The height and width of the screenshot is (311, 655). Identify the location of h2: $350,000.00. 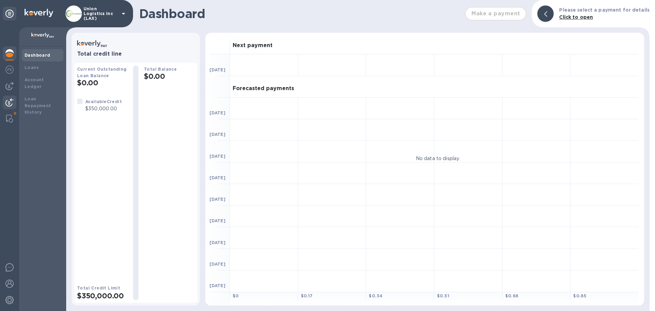
(102, 295).